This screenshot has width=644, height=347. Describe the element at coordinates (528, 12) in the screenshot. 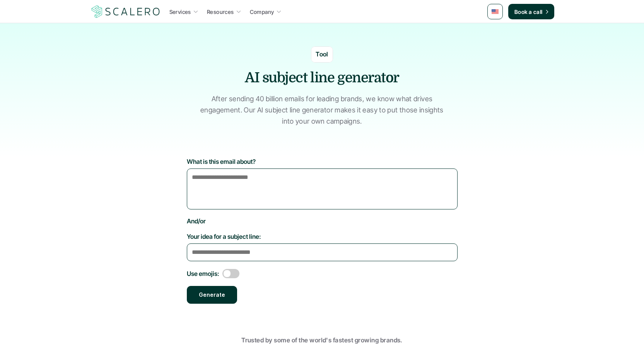

I see `p: Book a call` at that location.